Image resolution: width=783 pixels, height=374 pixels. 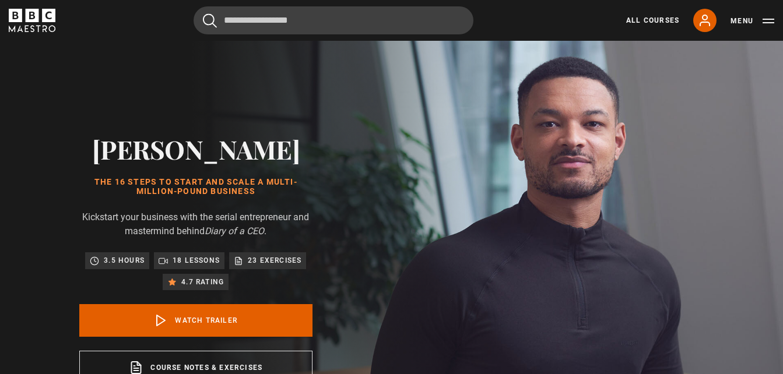 I want to click on p: 3.5 hours, so click(x=124, y=261).